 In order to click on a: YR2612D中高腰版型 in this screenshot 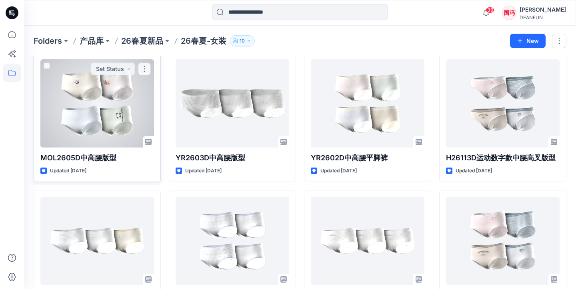, I will do `click(368, 241)`.